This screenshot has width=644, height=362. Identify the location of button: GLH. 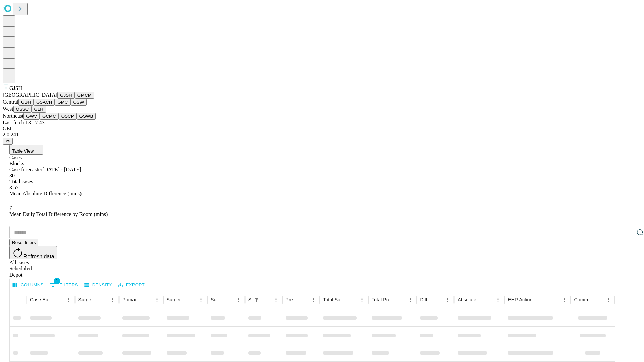
(38, 109).